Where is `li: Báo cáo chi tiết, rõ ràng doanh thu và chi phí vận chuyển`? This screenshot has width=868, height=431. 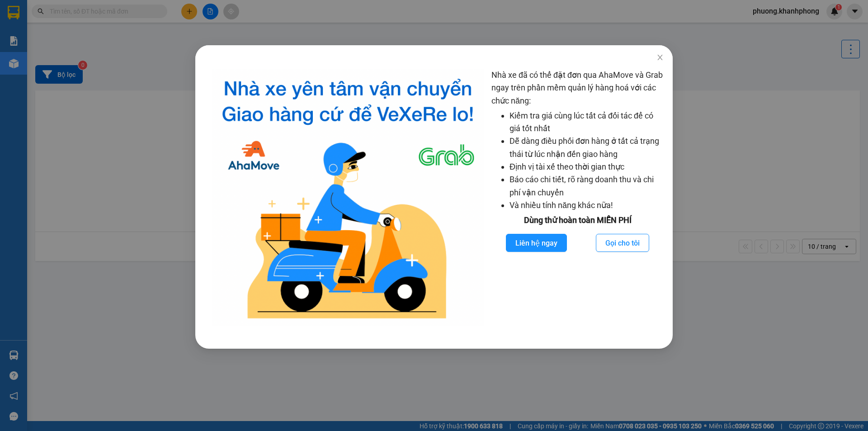 li: Báo cáo chi tiết, rõ ràng doanh thu và chi phí vận chuyển is located at coordinates (587, 186).